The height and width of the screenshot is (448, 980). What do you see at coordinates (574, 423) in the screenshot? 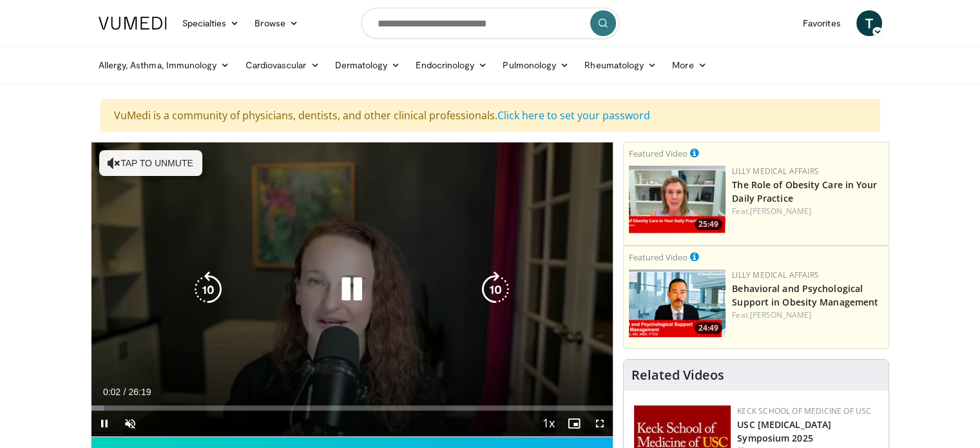
I see `button: Enable picture-in-picture mode` at bounding box center [574, 423].